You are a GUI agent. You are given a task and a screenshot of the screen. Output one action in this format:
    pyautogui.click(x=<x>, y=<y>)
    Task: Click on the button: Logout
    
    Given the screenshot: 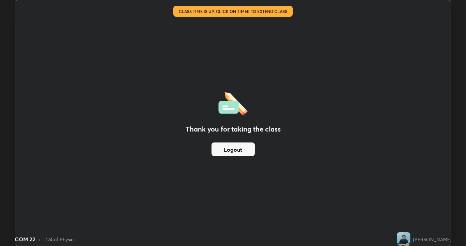 What is the action you would take?
    pyautogui.click(x=233, y=149)
    